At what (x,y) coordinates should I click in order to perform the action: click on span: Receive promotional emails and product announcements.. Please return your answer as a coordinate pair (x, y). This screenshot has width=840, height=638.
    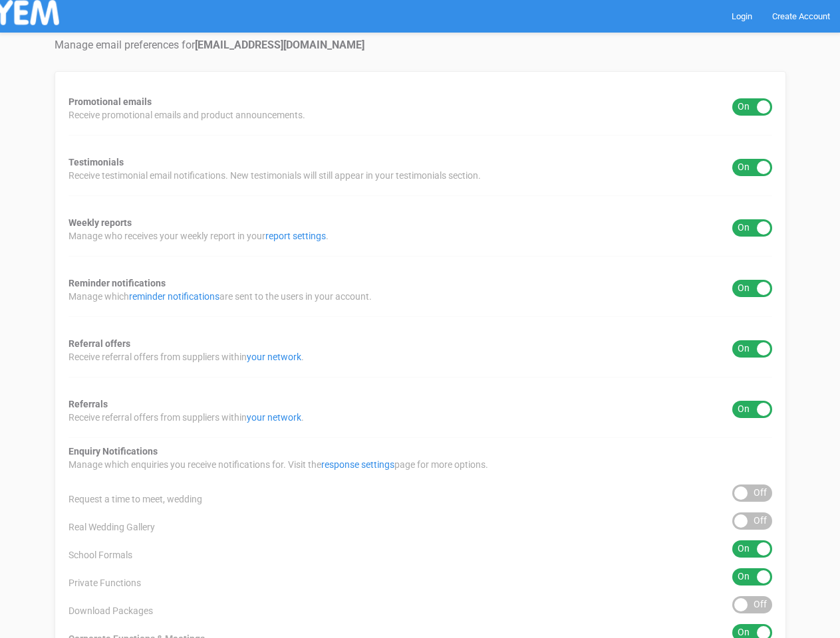
    Looking at the image, I should click on (187, 115).